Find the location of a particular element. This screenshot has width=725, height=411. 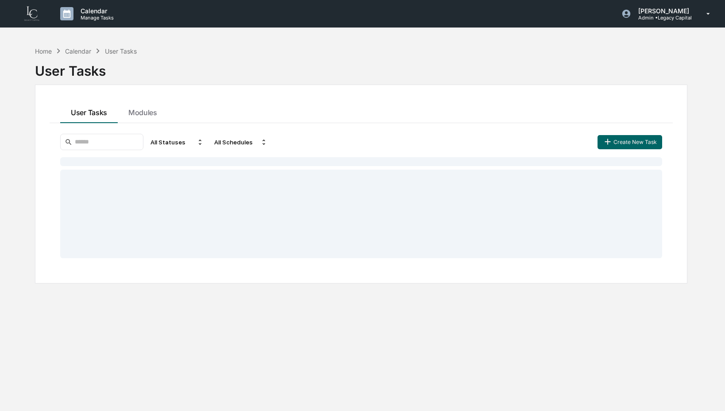

img: logo is located at coordinates (32, 14).